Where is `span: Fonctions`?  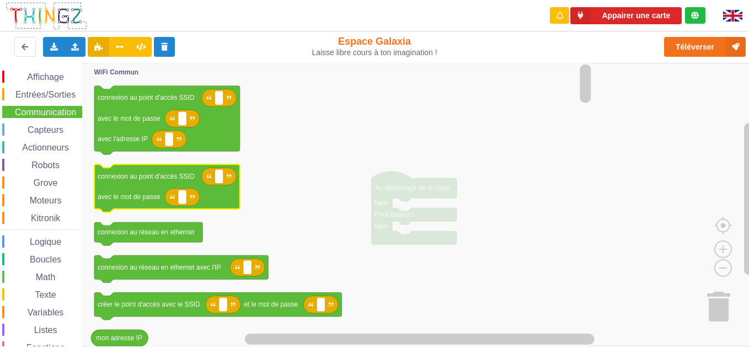 span: Fonctions is located at coordinates (45, 347).